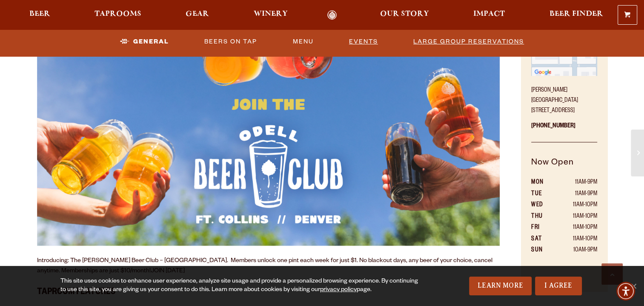 The width and height of the screenshot is (644, 306). What do you see at coordinates (469, 42) in the screenshot?
I see `a: Large Group Reservations` at bounding box center [469, 42].